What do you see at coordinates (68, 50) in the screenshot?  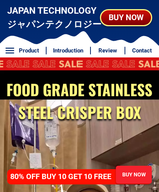 I see `h6: Introduction` at bounding box center [68, 50].